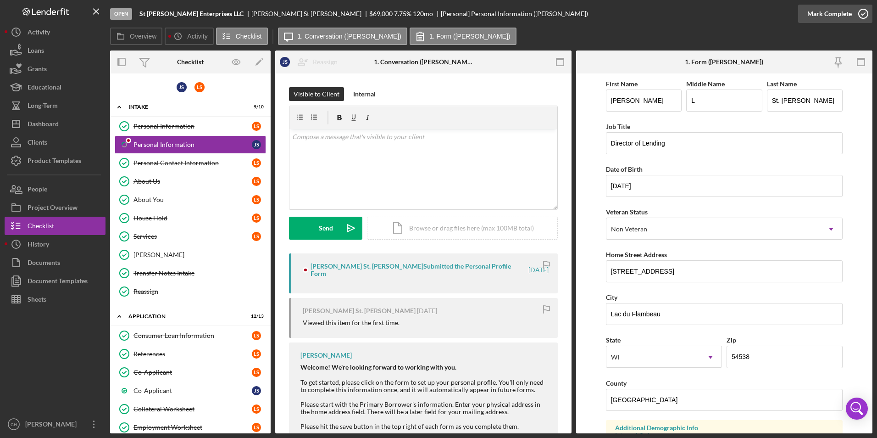  What do you see at coordinates (52, 208) in the screenshot?
I see `div: Project Overview` at bounding box center [52, 208].